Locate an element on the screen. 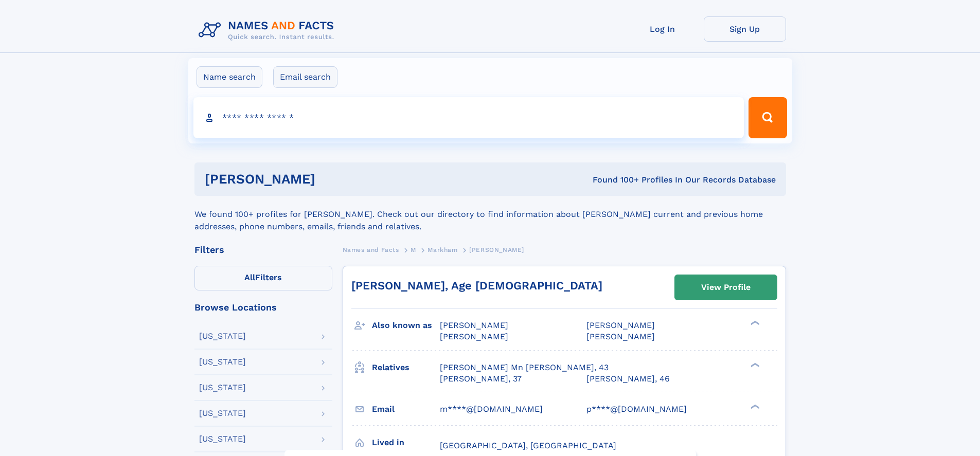 The image size is (980, 456). div: Browse Locations is located at coordinates (264, 307).